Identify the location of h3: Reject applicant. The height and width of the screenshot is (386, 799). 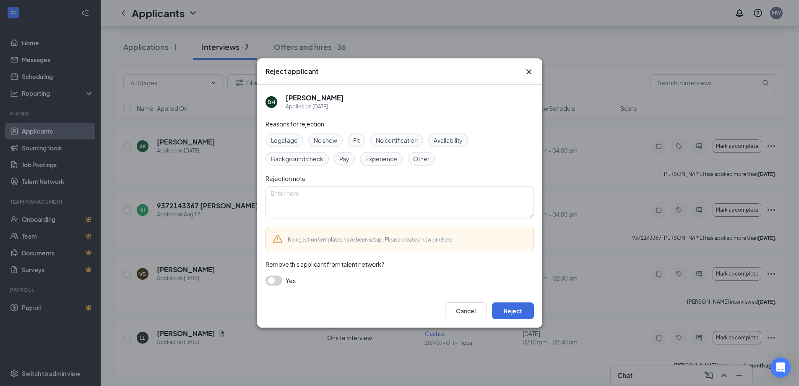
(292, 71).